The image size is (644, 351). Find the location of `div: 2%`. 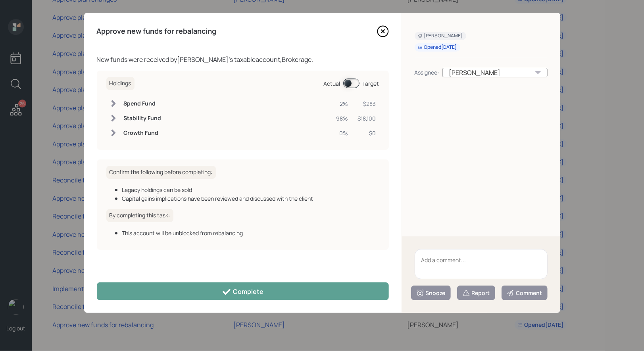

div: 2% is located at coordinates (342, 103).